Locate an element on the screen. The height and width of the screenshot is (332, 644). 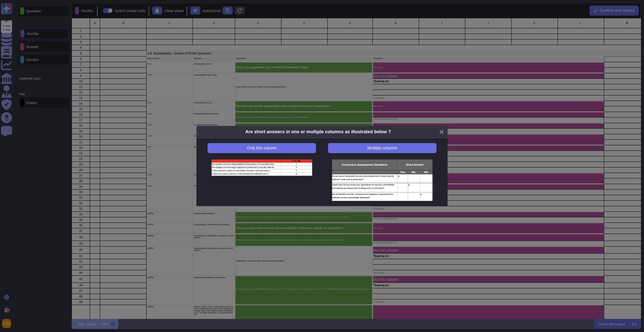
button: Multiple columns is located at coordinates (382, 148).